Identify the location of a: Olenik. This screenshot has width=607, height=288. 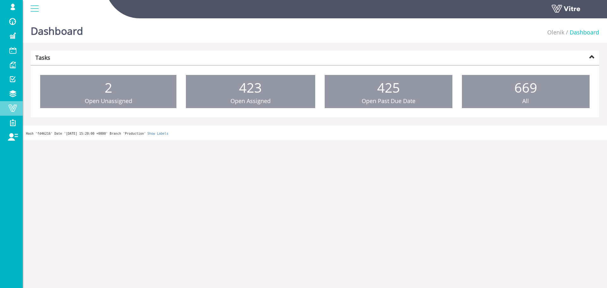
(556, 32).